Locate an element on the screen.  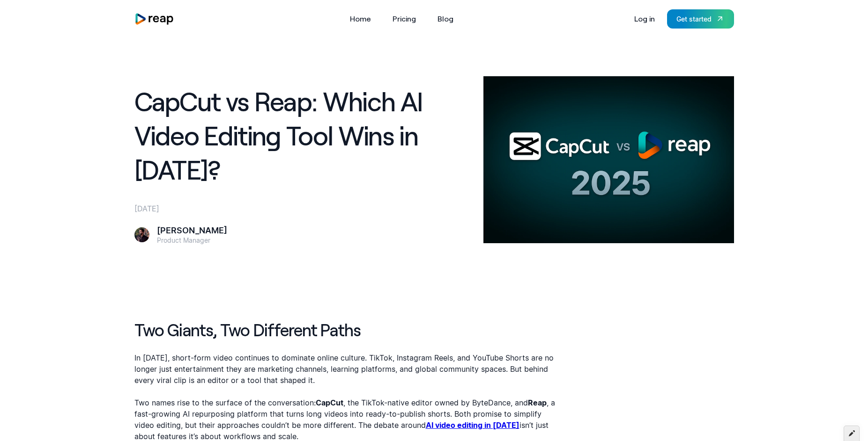
a: Blog is located at coordinates (445, 18).